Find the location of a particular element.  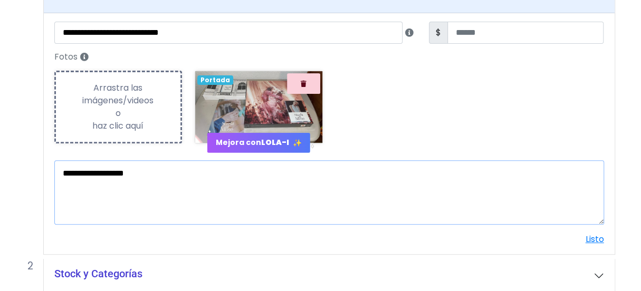

label: Fotos is located at coordinates (329, 57).